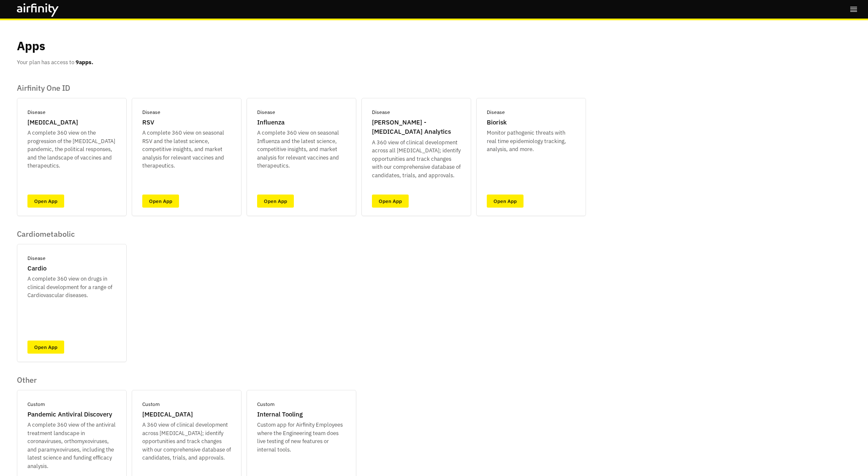 The image size is (868, 476). I want to click on p: Other, so click(187, 380).